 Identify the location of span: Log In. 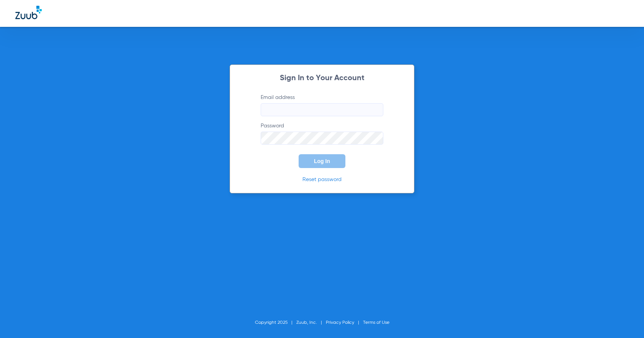
(322, 161).